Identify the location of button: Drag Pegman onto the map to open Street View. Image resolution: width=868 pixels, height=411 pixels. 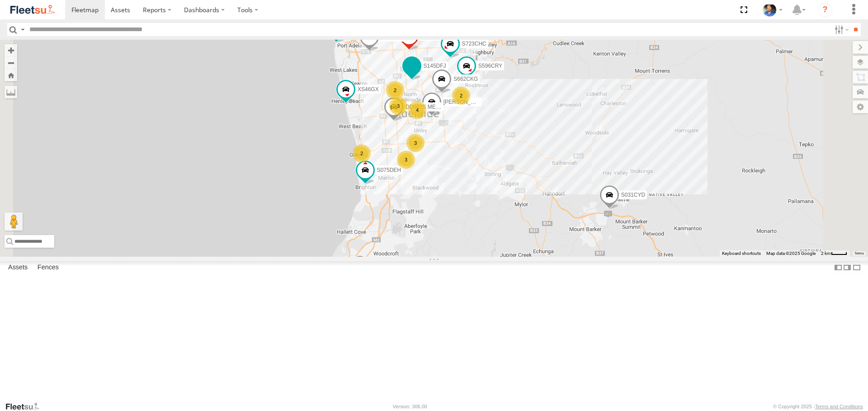
(13, 221).